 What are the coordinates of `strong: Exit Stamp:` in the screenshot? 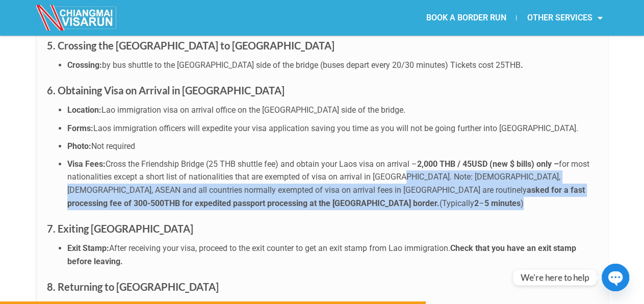 It's located at (88, 248).